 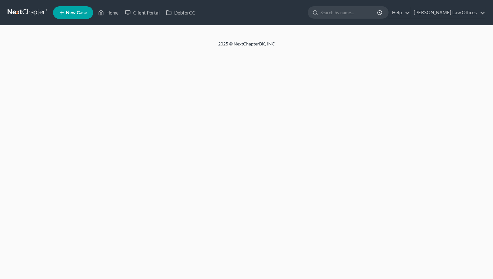 I want to click on a: Client Portal, so click(x=142, y=13).